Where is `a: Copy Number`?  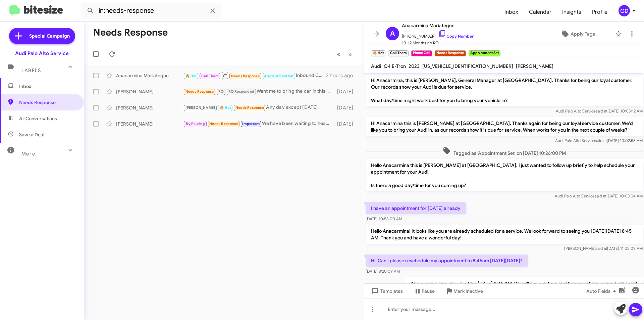 a: Copy Number is located at coordinates (456, 36).